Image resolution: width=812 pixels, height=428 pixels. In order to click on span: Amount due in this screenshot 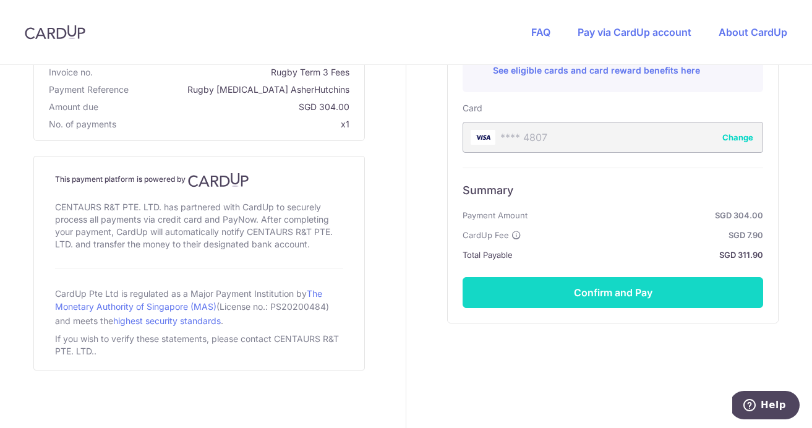, I will do `click(74, 107)`.